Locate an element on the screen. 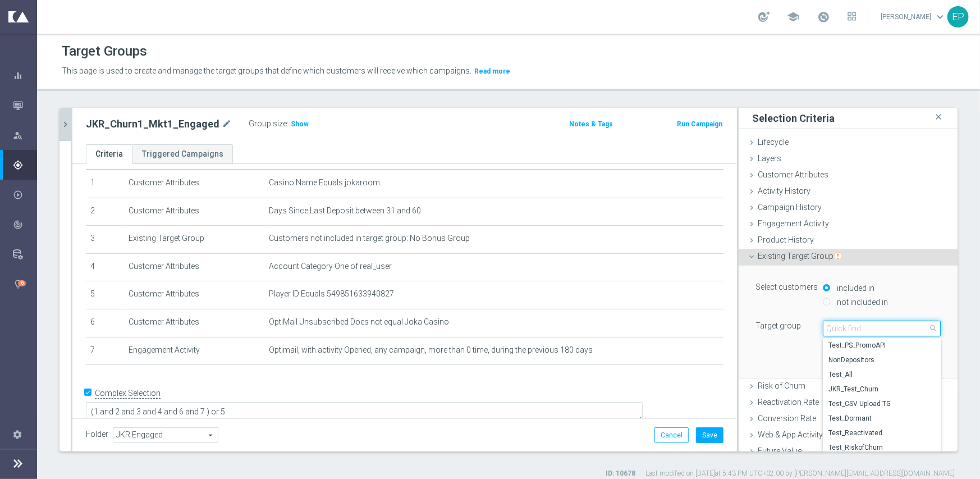 The image size is (980, 479). h3: Selection Criteria is located at coordinates (793, 118).